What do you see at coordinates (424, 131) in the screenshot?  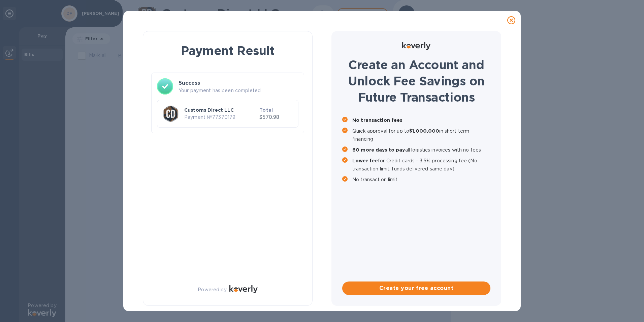 I see `b: $1,000,000` at bounding box center [424, 131].